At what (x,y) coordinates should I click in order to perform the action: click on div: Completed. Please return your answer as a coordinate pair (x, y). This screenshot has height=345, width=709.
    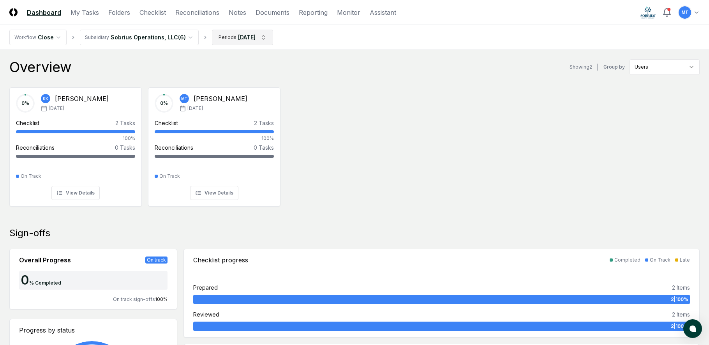
    Looking at the image, I should click on (627, 260).